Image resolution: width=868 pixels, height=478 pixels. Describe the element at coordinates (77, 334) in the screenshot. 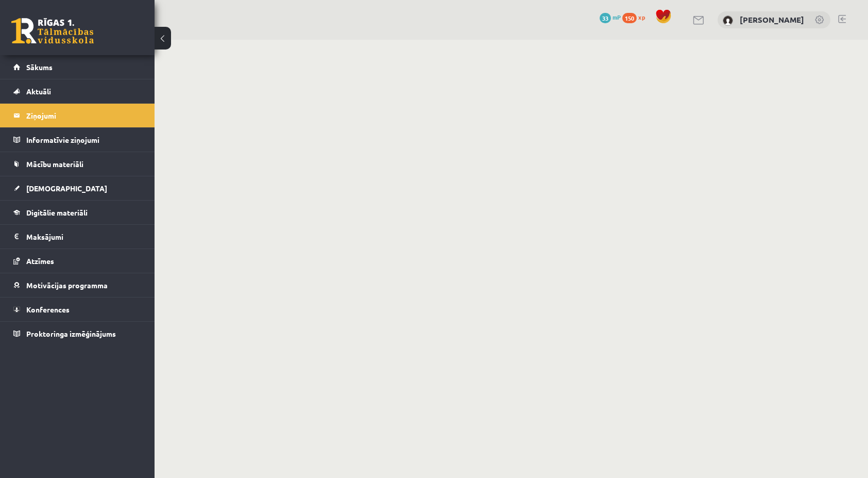

I see `a: Proktoringa izmēģinājums` at that location.